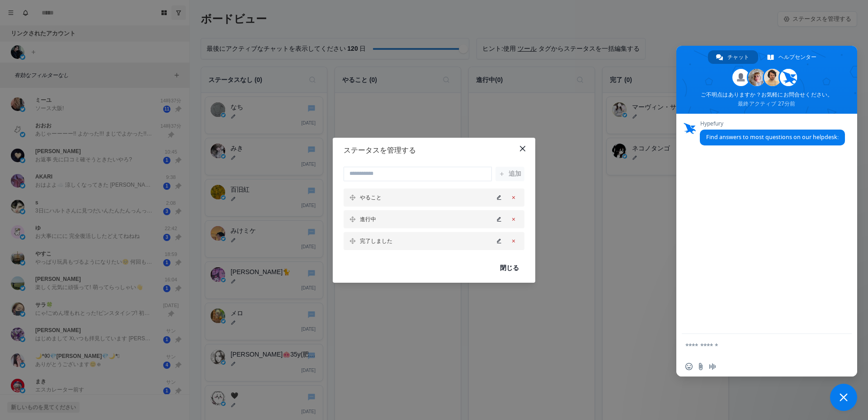 This screenshot has height=420, width=868. Describe the element at coordinates (701, 366) in the screenshot. I see `span: ファイルを送信` at that location.